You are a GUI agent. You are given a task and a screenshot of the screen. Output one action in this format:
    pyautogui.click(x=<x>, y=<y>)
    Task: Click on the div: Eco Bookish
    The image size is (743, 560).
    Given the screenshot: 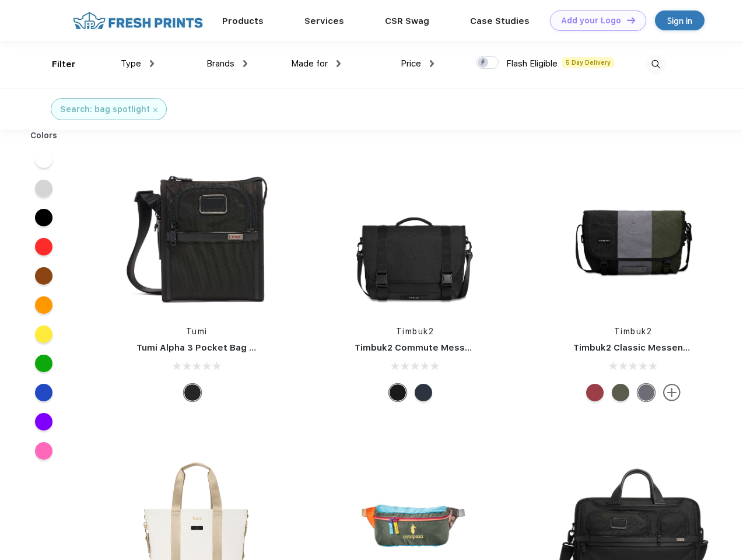 What is the action you would take?
    pyautogui.click(x=595, y=393)
    